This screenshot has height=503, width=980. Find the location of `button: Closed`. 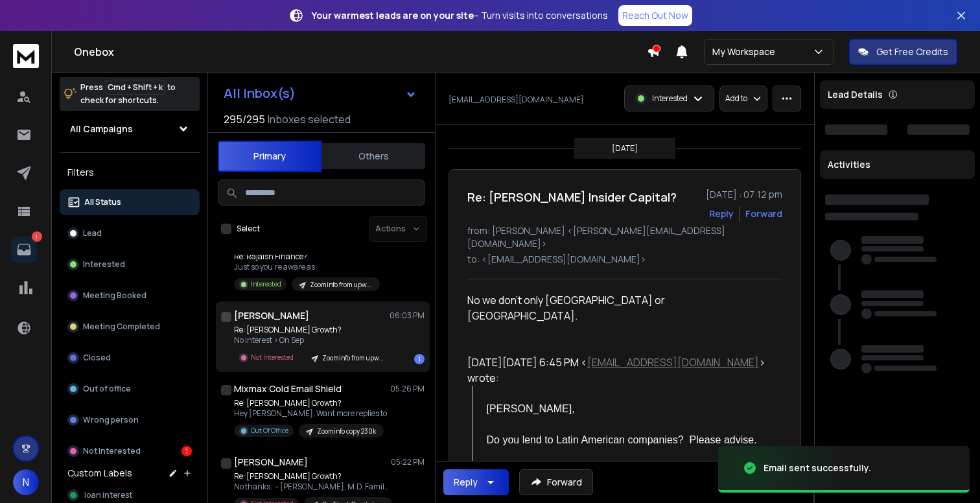

button: Closed is located at coordinates (130, 358).